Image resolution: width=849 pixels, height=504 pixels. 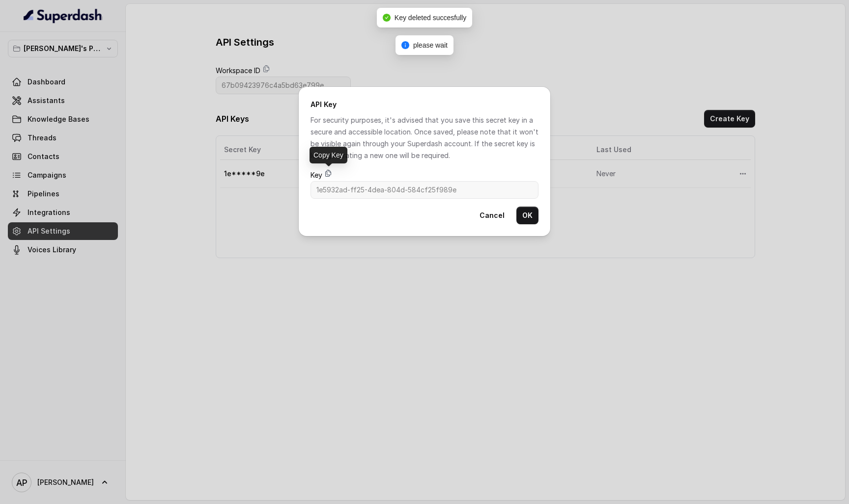 I want to click on span: check-circle, so click(x=387, y=18).